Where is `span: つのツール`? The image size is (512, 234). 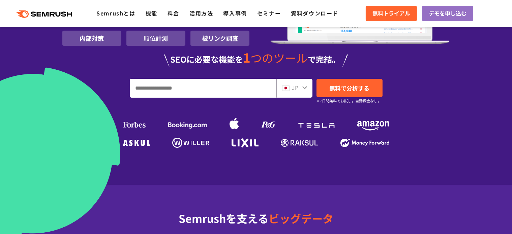
span: つのツール is located at coordinates (279, 58).